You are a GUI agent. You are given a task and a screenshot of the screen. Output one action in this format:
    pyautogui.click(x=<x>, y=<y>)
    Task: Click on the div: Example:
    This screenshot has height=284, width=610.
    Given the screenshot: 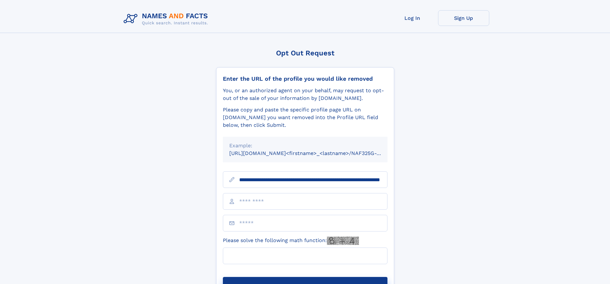 What is the action you would take?
    pyautogui.click(x=305, y=146)
    